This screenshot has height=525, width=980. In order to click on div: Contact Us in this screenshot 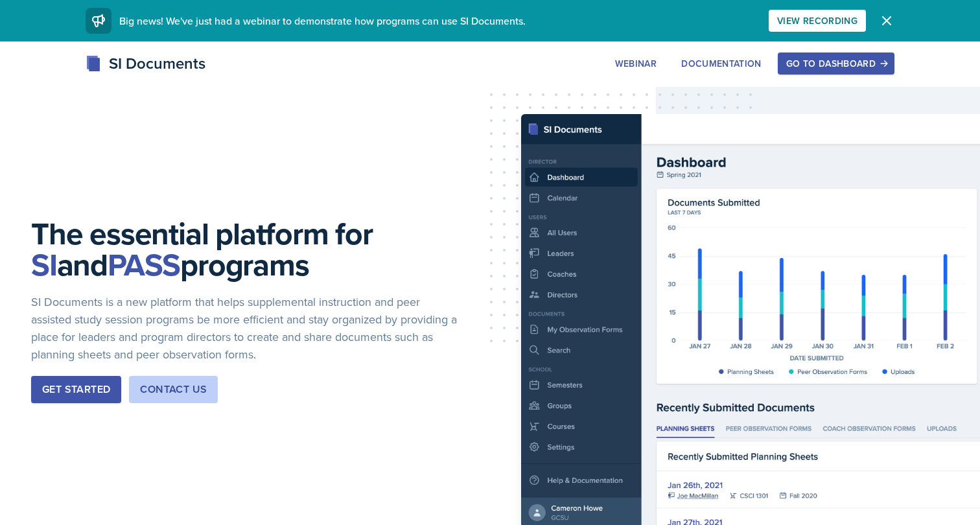, I will do `click(173, 389)`.